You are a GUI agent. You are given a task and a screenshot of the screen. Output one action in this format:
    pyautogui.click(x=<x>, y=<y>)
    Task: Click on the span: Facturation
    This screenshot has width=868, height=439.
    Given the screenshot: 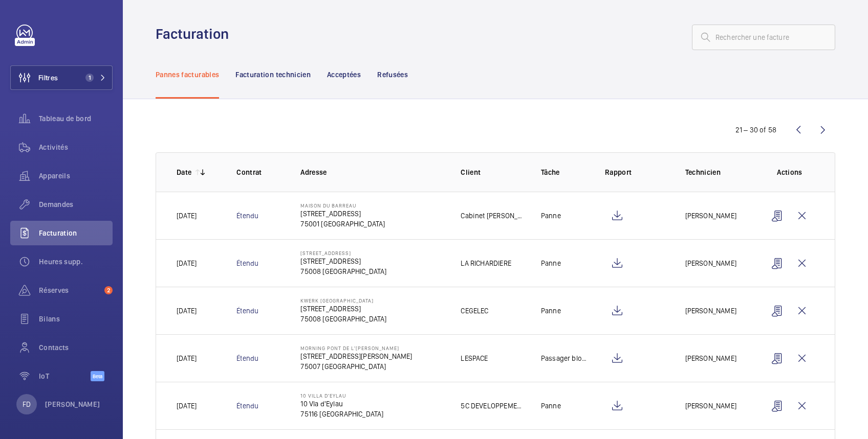 What is the action you would take?
    pyautogui.click(x=76, y=233)
    